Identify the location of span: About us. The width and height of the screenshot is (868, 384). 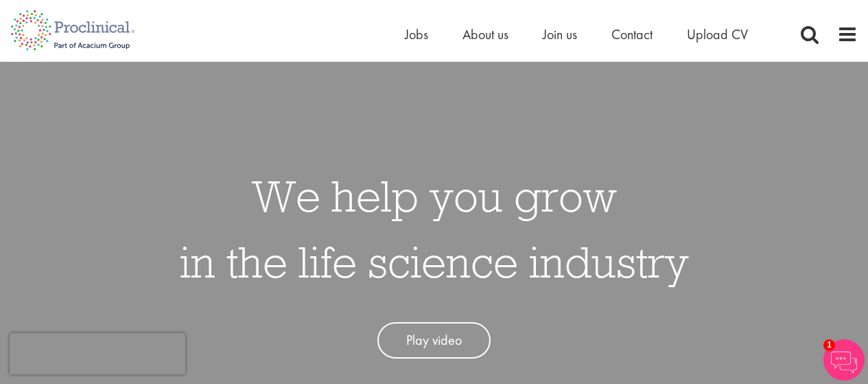
(485, 35).